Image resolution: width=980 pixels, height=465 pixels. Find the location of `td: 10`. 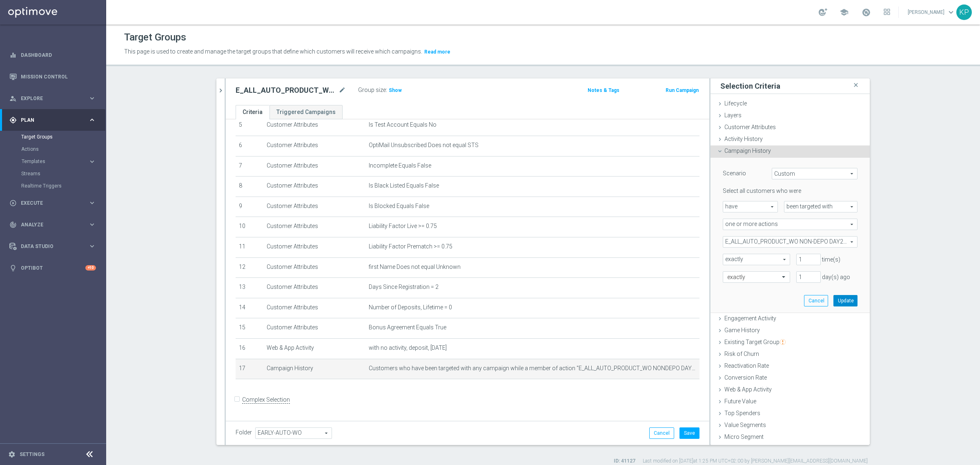

td: 10 is located at coordinates (249, 228).